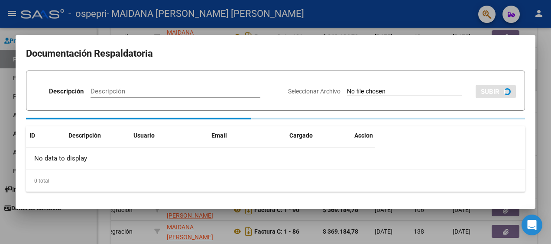  What do you see at coordinates (169, 135) in the screenshot?
I see `datatable-header-cell: Usuario` at bounding box center [169, 135].